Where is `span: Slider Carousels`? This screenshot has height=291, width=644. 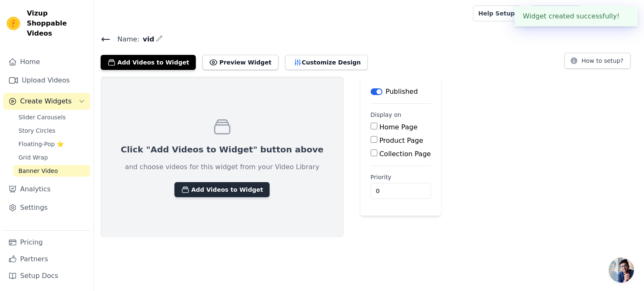 span: Slider Carousels is located at coordinates (42, 117).